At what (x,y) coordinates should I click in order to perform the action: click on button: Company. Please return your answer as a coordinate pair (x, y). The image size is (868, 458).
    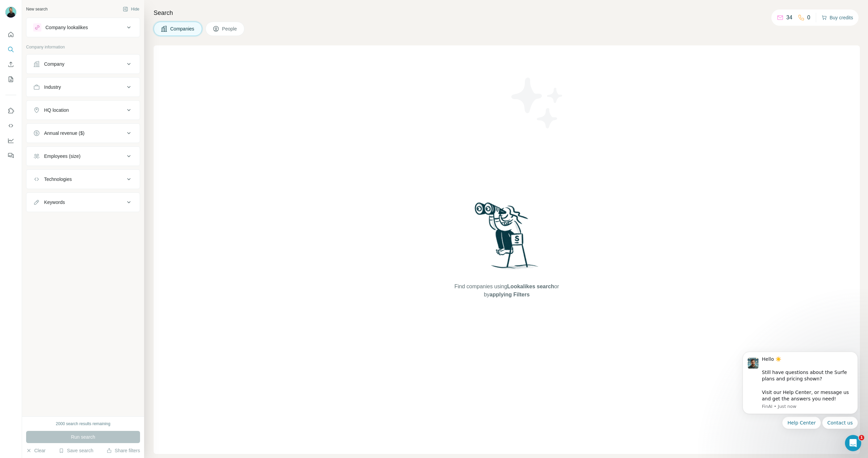
    Looking at the image, I should click on (83, 64).